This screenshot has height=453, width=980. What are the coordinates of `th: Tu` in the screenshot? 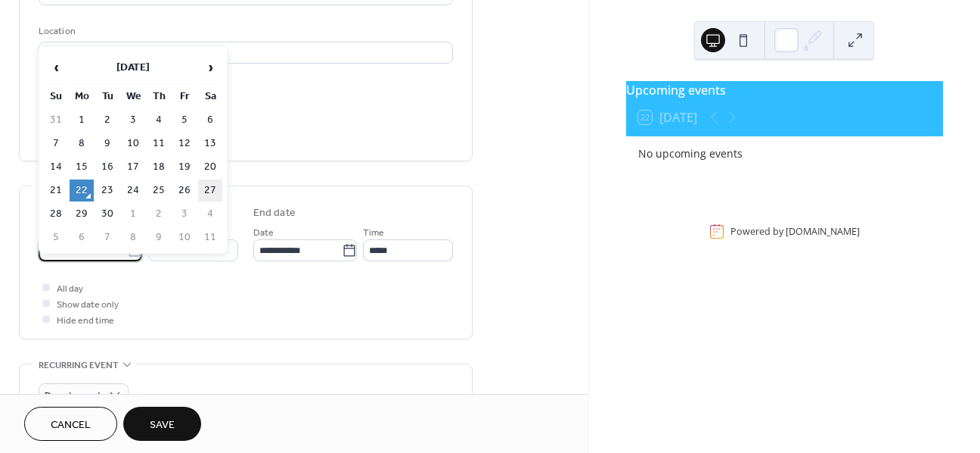 It's located at (108, 96).